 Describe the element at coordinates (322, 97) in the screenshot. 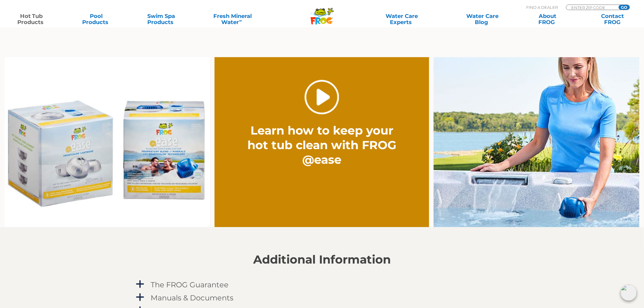

I see `a: Play Video` at that location.